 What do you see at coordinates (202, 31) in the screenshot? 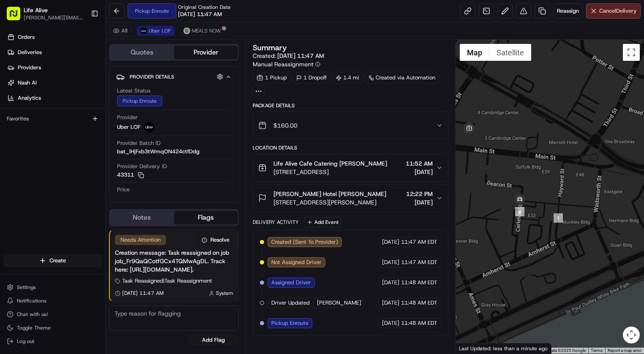
I see `button: MEALS NOW` at bounding box center [202, 31].